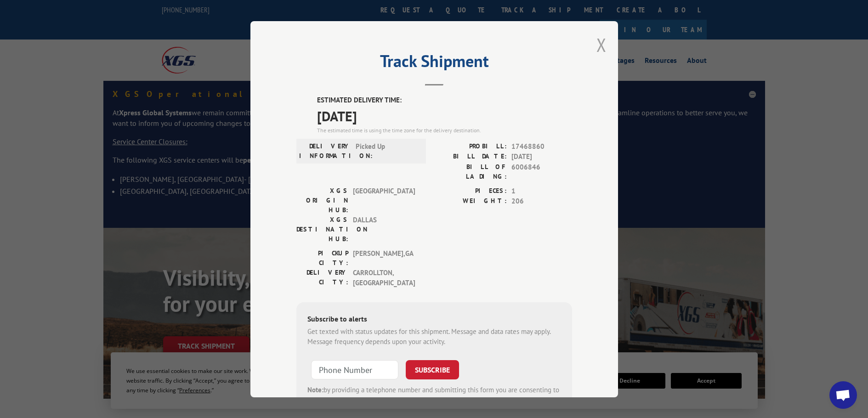 The width and height of the screenshot is (868, 418). Describe the element at coordinates (542, 191) in the screenshot. I see `span: 1` at that location.